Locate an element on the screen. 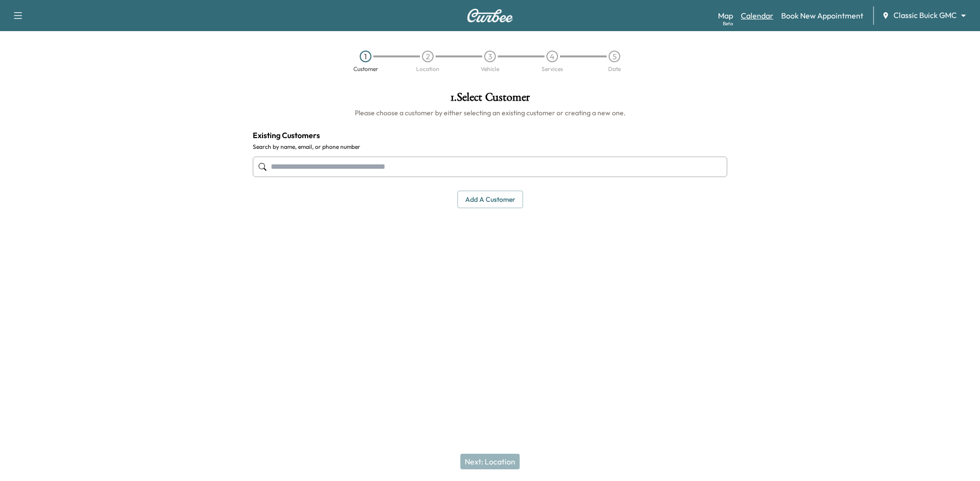  div: 2 is located at coordinates (428, 57).